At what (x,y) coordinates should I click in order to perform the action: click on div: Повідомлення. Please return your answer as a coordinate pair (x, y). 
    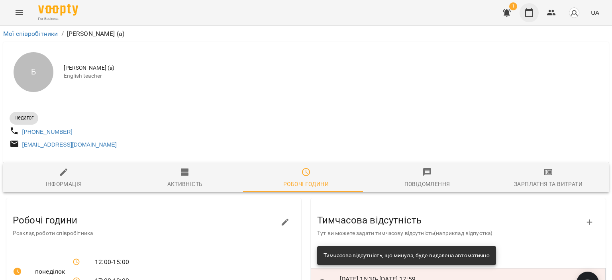
    Looking at the image, I should click on (427, 184).